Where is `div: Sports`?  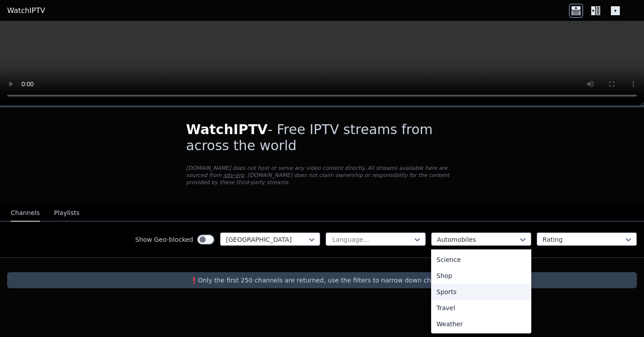 div: Sports is located at coordinates (482, 292).